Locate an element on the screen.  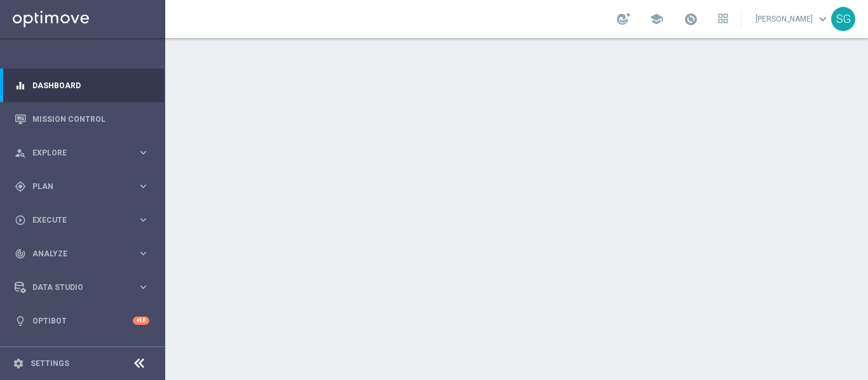
i: gps_fixed is located at coordinates (20, 186).